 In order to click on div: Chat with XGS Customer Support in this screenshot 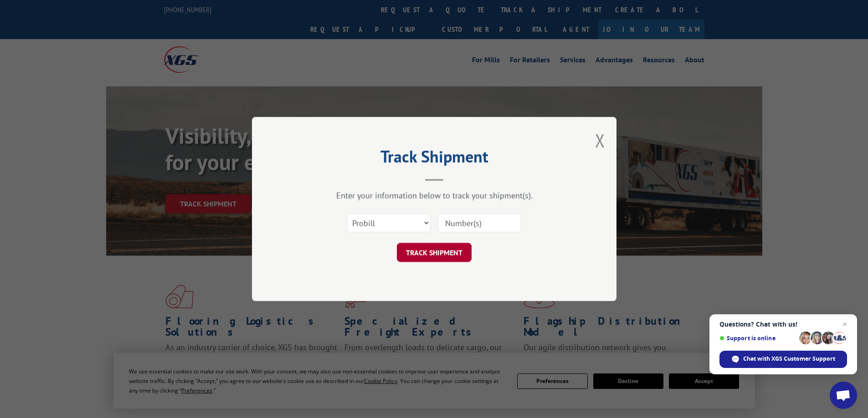, I will do `click(783, 359)`.